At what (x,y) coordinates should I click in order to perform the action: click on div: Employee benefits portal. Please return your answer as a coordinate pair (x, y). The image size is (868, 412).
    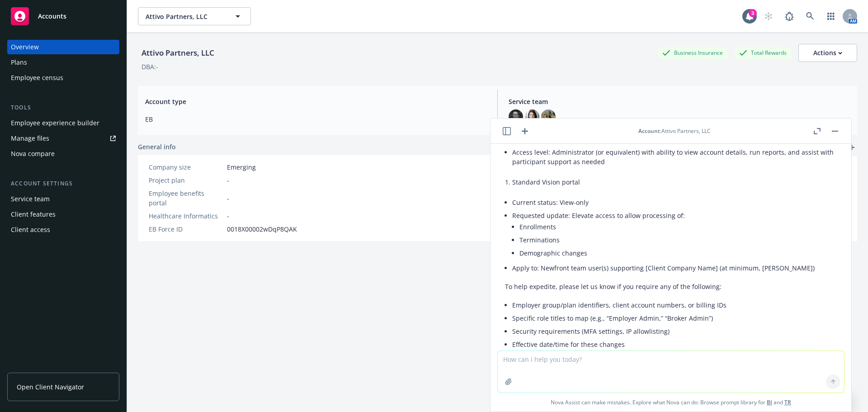
    Looking at the image, I should click on (186, 198).